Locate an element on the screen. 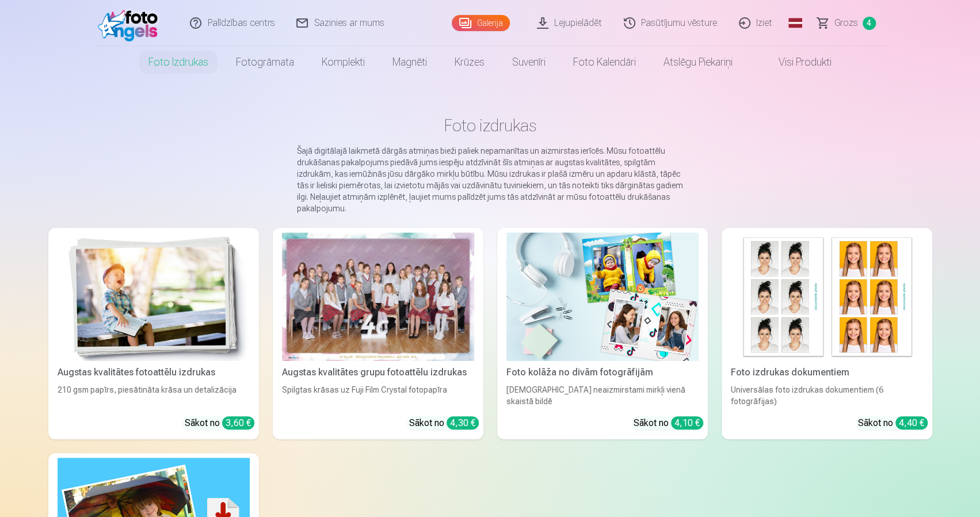  a: Augstas kvalitātes fotoattēlu izdrukasAugstas kvalitātes fotoattēlu izdrukas210 gsm papīrs, piesā... is located at coordinates (153, 333).